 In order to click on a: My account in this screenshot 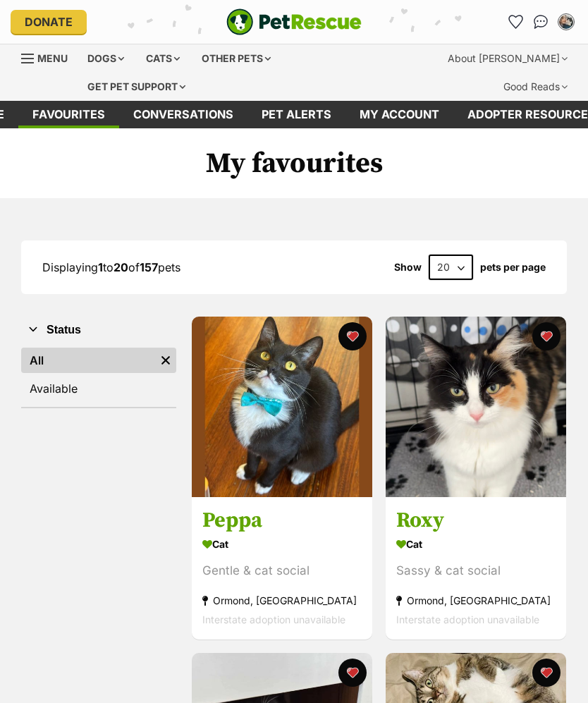, I will do `click(399, 114)`.